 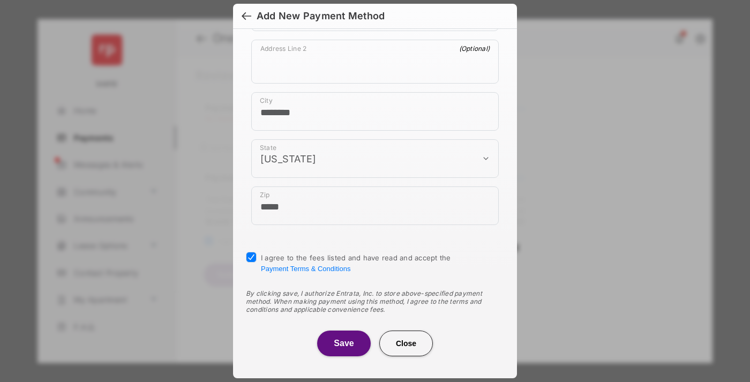 I want to click on div: payment_method_screening[postal_addresses][addressLine2], so click(x=375, y=62).